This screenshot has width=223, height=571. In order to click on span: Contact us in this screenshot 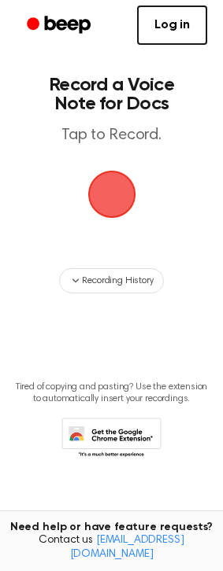, I will do `click(111, 548)`.